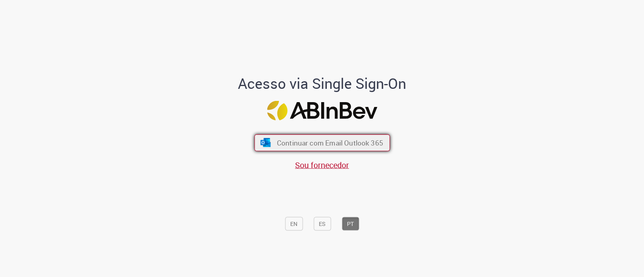 The height and width of the screenshot is (277, 644). Describe the element at coordinates (329, 143) in the screenshot. I see `span: Continuar com Email Outlook 365` at that location.